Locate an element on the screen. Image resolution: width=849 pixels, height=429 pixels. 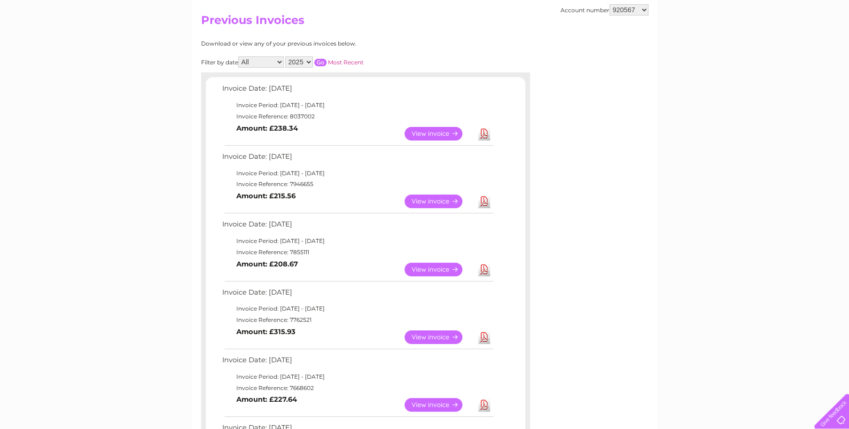
b: Amount: £315.93 is located at coordinates (266, 332).